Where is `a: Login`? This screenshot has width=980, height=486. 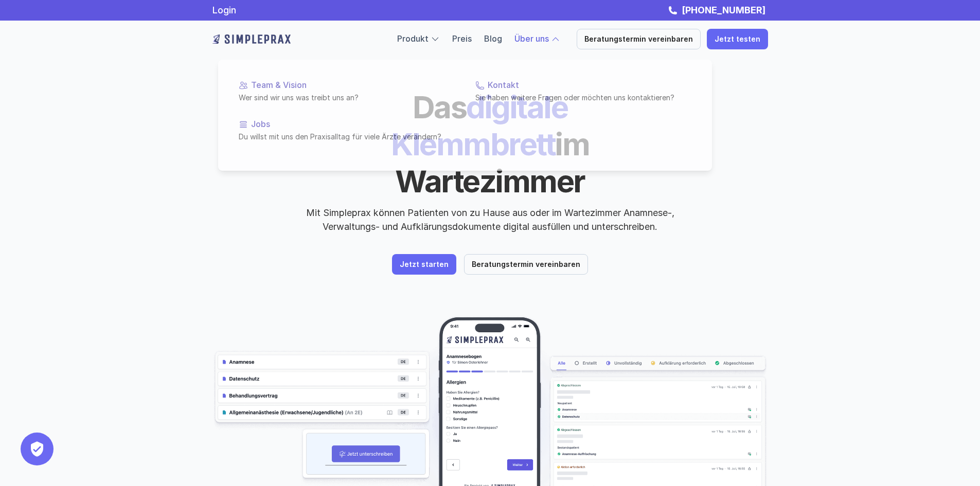 a: Login is located at coordinates (224, 10).